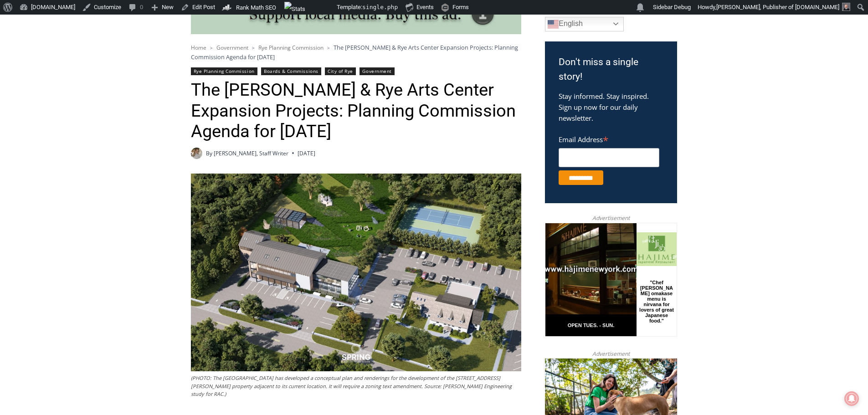 The image size is (868, 415). What do you see at coordinates (553, 24) in the screenshot?
I see `img: en` at bounding box center [553, 24].